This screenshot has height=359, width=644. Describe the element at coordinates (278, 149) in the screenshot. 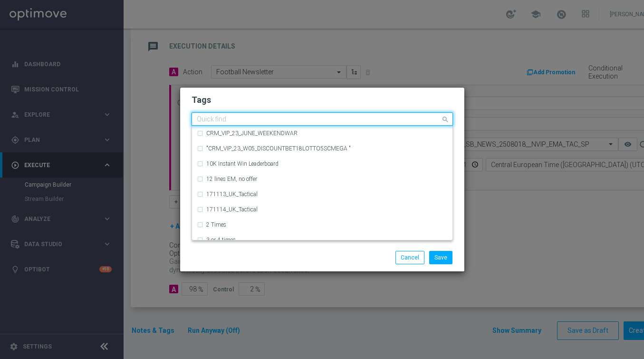

I see `label: "CRM_VIP_23_W05_DISCOUNTBET18LOTTO5SCMEGA "` at that location.